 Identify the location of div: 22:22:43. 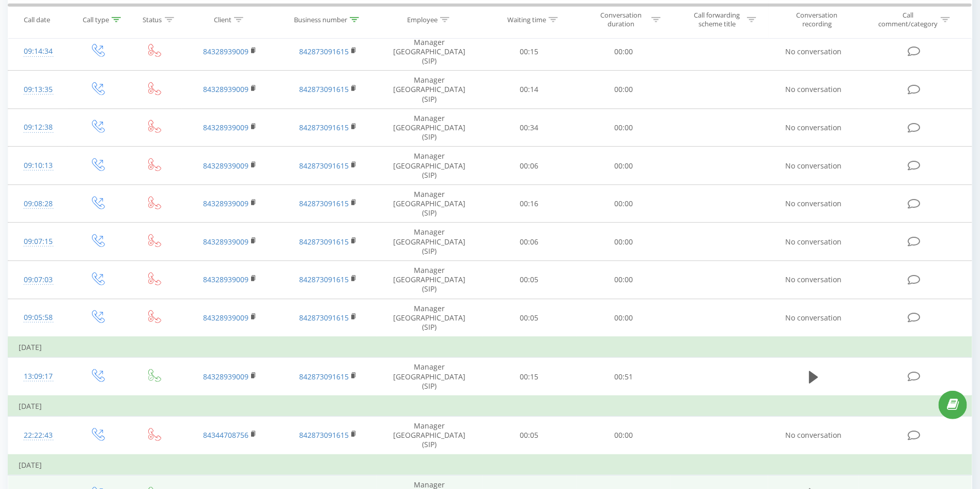
(39, 435).